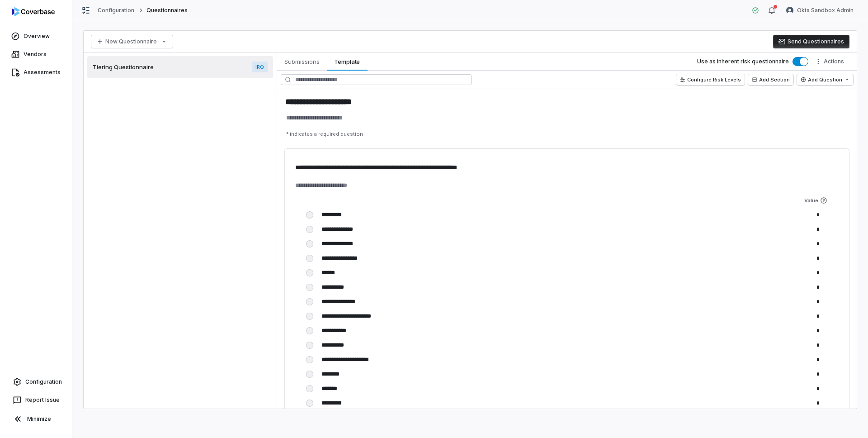 Image resolution: width=868 pixels, height=438 pixels. What do you see at coordinates (36, 36) in the screenshot?
I see `a: Overview` at bounding box center [36, 36].